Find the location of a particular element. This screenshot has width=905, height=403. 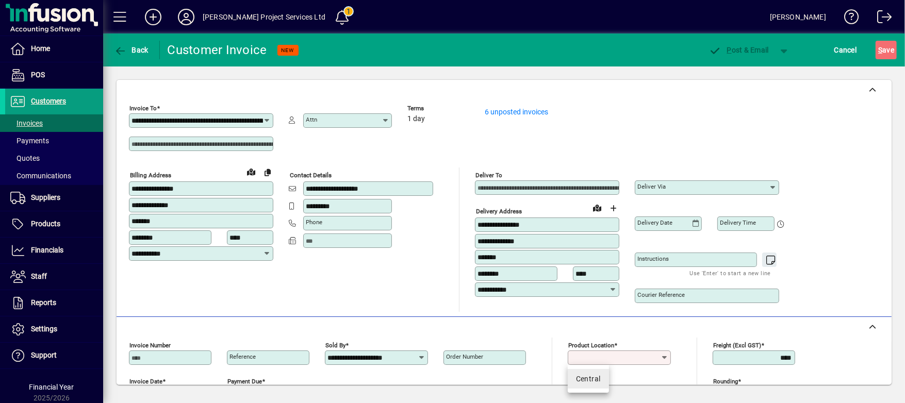

mat-label: Courier Reference is located at coordinates (661, 295).